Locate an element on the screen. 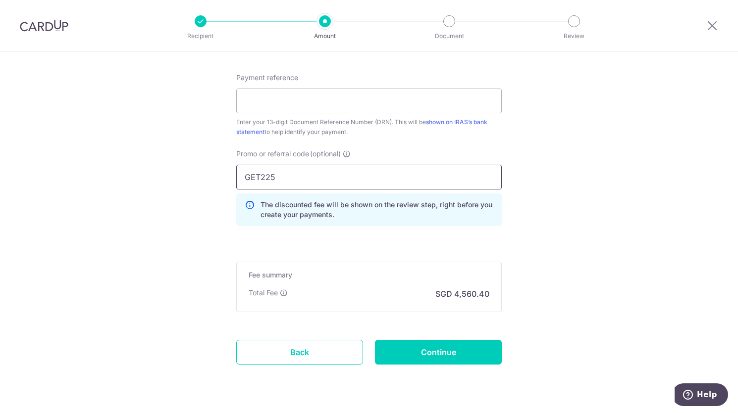 The width and height of the screenshot is (738, 413). input: Continue is located at coordinates (438, 352).